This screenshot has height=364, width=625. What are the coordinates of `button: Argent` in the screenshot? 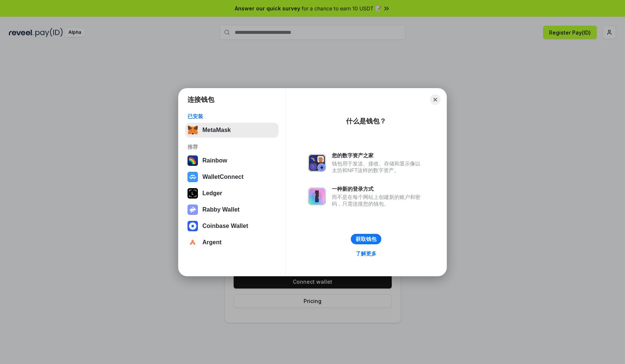 It's located at (232, 243).